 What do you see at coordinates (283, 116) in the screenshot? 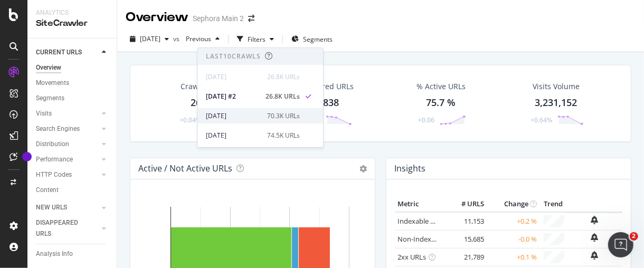
I see `div: 70.3K URLs` at bounding box center [283, 116].